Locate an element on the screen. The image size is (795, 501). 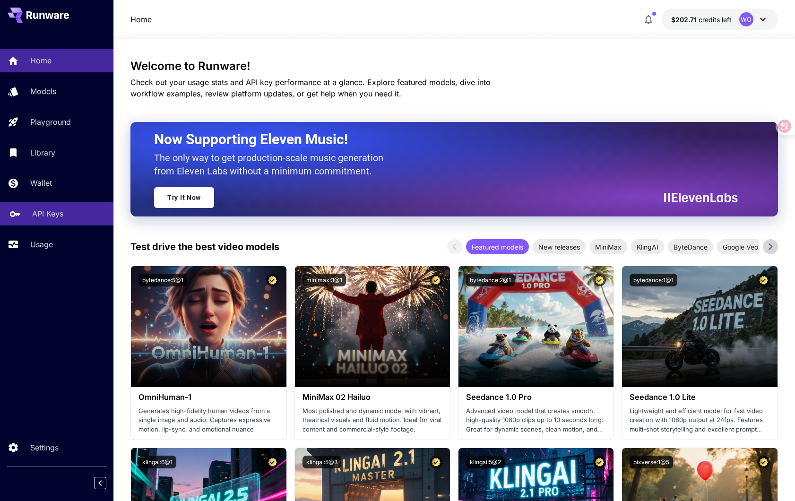
span: Check out your usage stats and API key performance at a glance. Explore featured models, dive int... is located at coordinates (310, 88).